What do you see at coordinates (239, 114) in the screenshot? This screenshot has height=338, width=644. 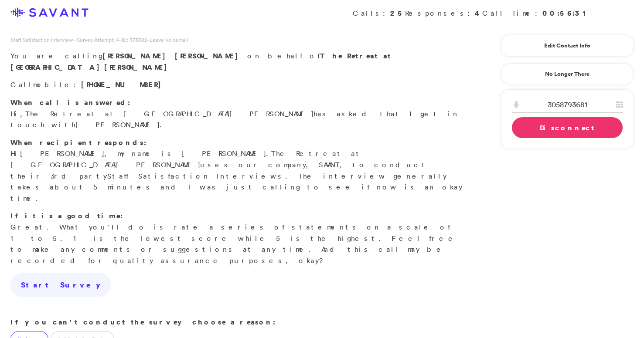 I see `p: Hi, has asked that I get in touch with .` at bounding box center [239, 114].